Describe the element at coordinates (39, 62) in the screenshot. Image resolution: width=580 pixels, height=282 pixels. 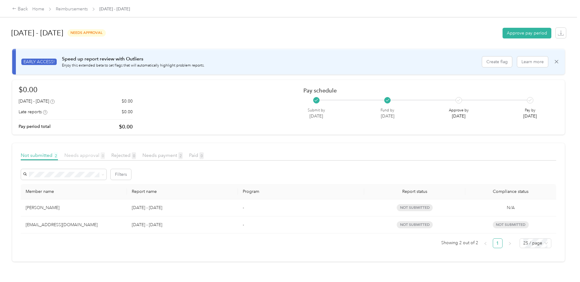
I see `span: EARLY ACCESS!` at that location.